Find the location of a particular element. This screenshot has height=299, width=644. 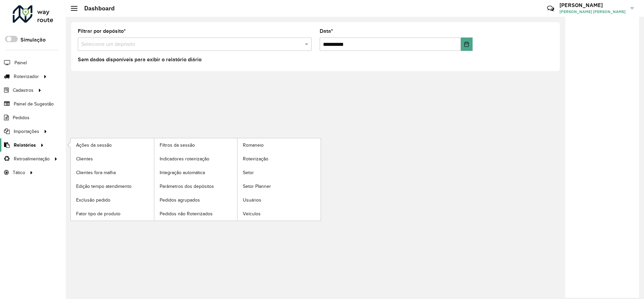

label: Simulação is located at coordinates (33, 40).